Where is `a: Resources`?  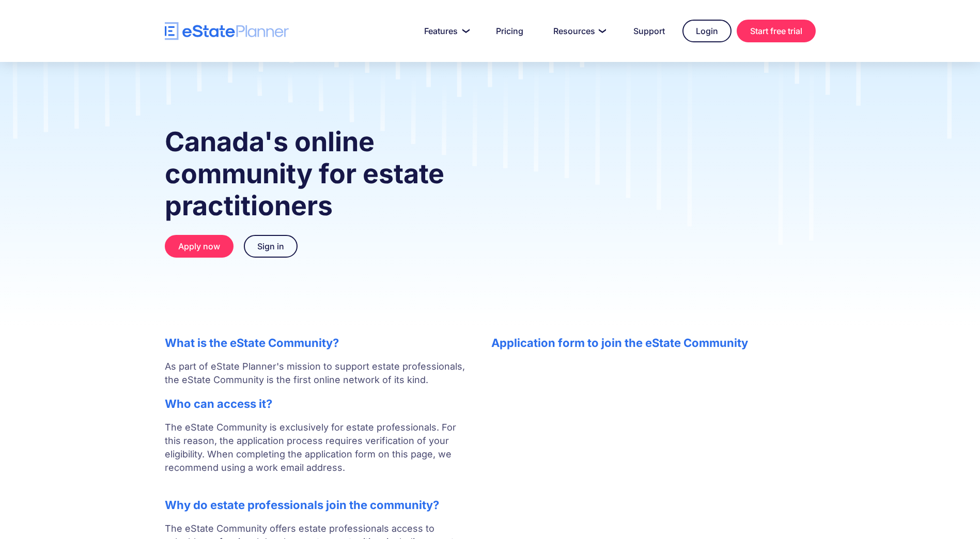 a: Resources is located at coordinates (579, 31).